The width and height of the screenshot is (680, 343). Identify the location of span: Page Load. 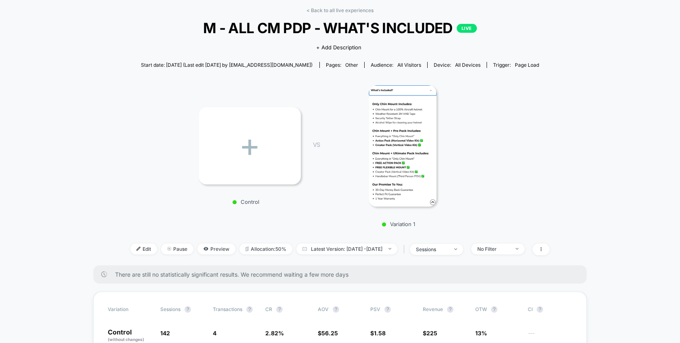
(527, 65).